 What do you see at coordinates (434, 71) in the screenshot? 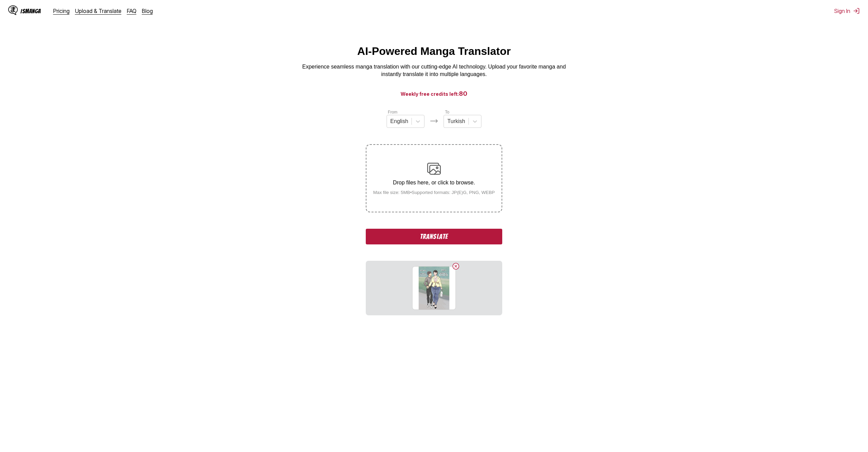
I see `p: Experience seamless manga translation with our cutting-edge AI technology. Upload your favorite m...` at bounding box center [434, 71].